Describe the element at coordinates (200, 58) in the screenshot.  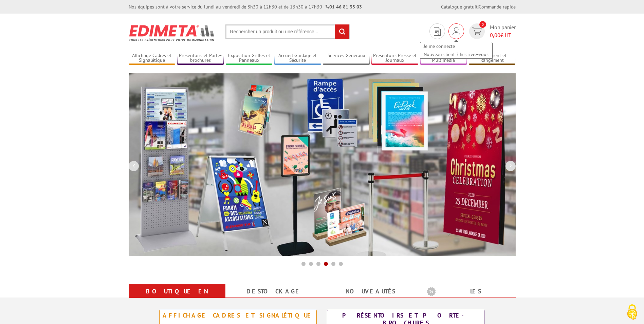
I see `a: Présentoirs et Porte-brochures` at that location.